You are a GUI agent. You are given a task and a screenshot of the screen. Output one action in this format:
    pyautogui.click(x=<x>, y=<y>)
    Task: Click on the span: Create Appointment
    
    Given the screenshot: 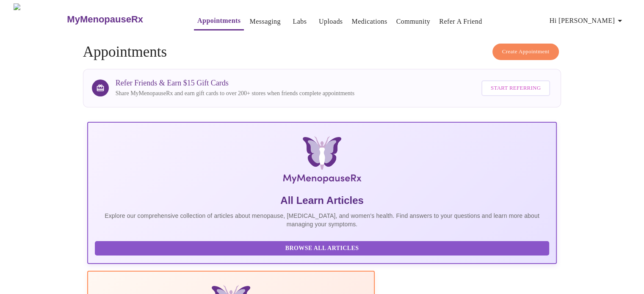 What is the action you would take?
    pyautogui.click(x=526, y=52)
    